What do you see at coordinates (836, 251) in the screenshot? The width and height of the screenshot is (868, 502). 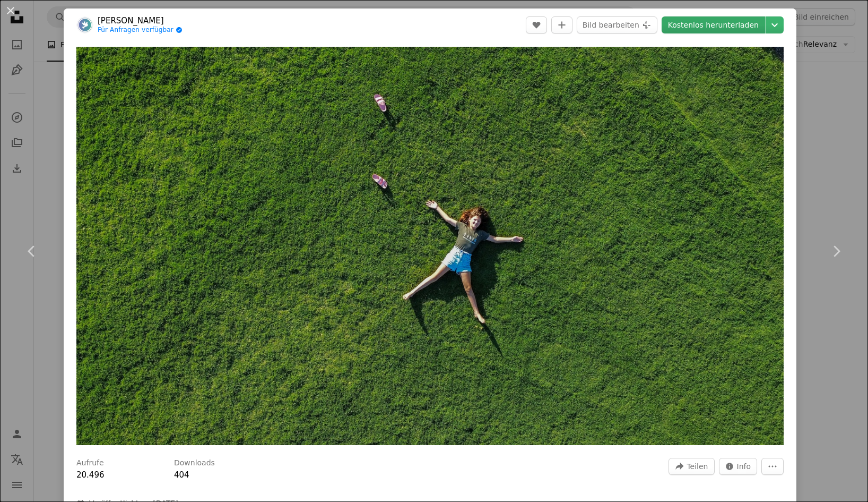 I see `a: Weiter` at bounding box center [836, 251].